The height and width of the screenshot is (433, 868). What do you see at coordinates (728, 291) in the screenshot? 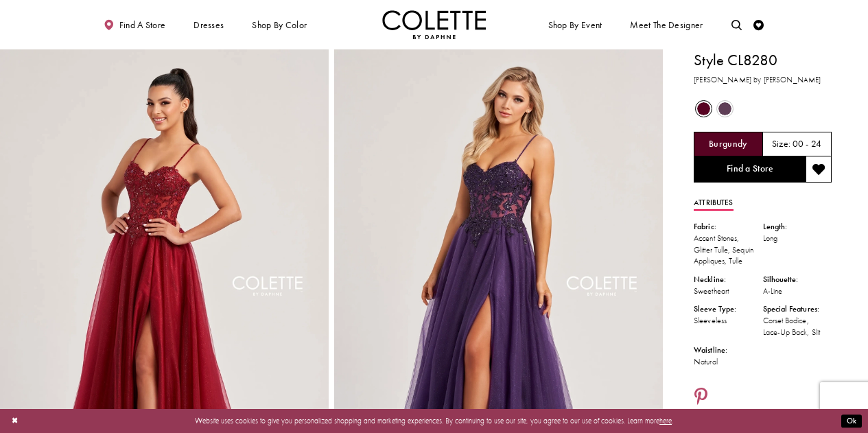
I see `div: Sweetheart` at bounding box center [728, 291].